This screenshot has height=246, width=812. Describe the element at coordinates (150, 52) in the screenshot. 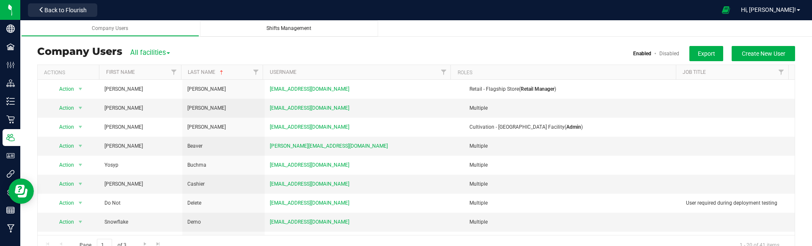

I see `span: All facilities` at that location.